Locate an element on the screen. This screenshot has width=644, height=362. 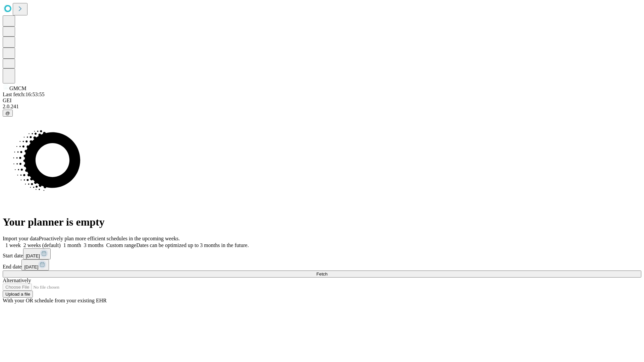
h1: Your planner is empty is located at coordinates (322, 222).